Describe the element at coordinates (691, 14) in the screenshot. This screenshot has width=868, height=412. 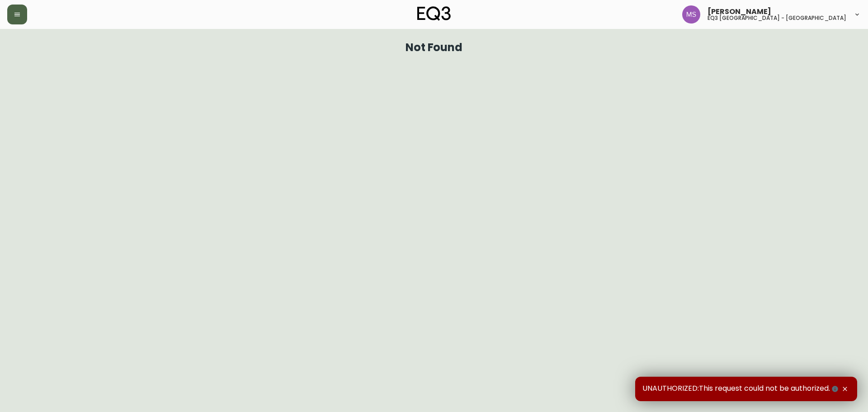
I see `img: 1b6e43211f6f3cc0b0729c9049b8e7af` at that location.